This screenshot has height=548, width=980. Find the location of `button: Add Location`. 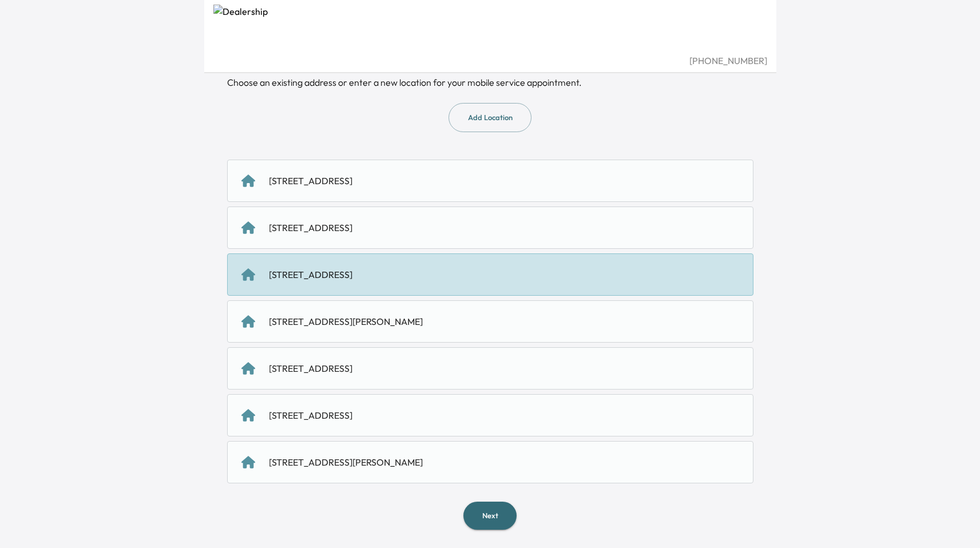

button: Add Location is located at coordinates (490, 117).